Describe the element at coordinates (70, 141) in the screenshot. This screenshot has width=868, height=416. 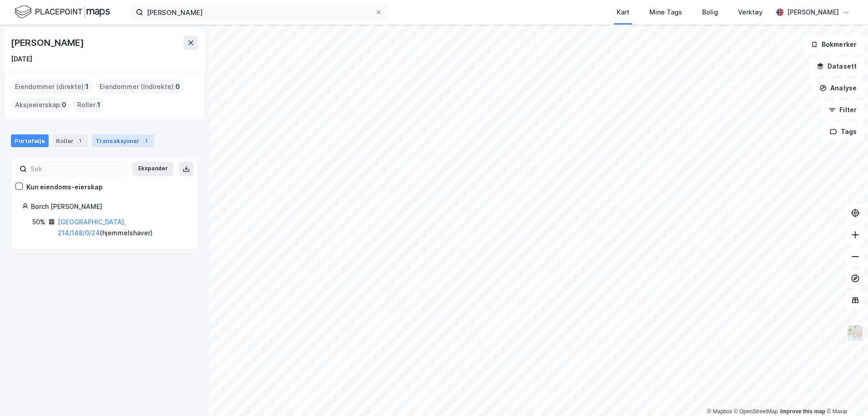
I see `div: Roller` at that location.